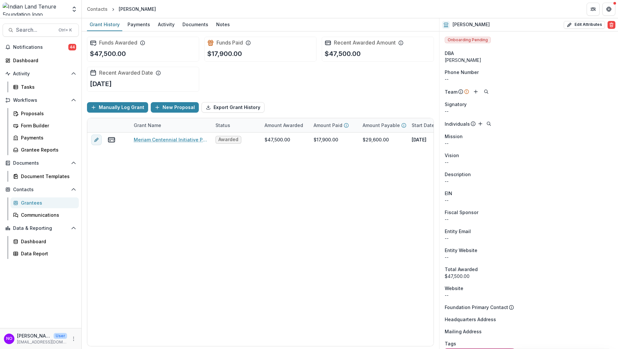  What do you see at coordinates (41, 189) in the screenshot?
I see `span: Contacts` at bounding box center [41, 189].